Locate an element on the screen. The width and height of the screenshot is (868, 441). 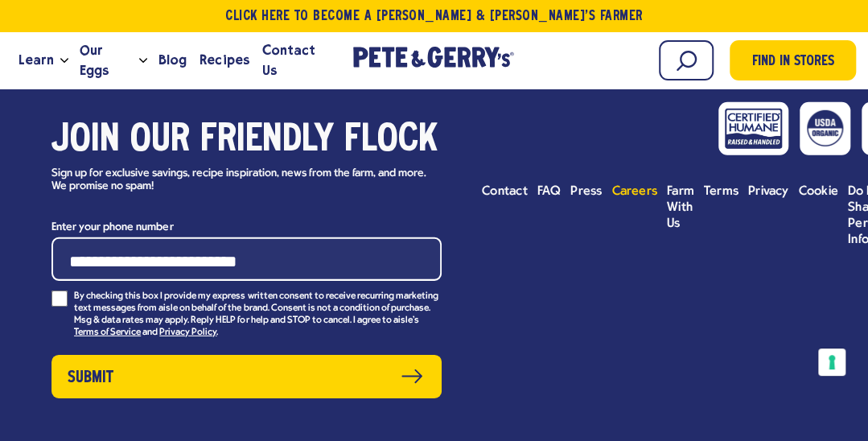
span: Contact Us is located at coordinates (297, 60).